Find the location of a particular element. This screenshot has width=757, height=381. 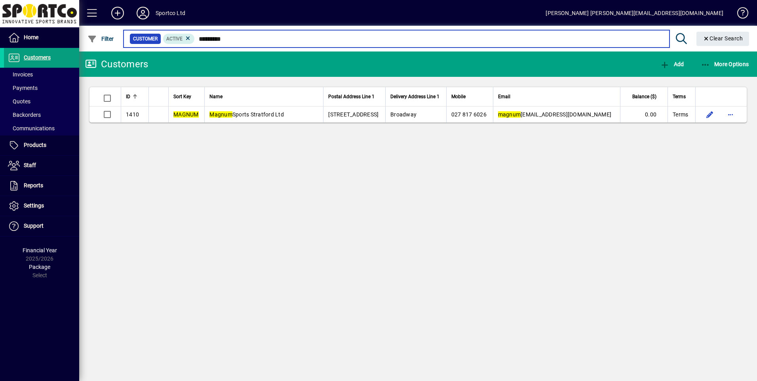

span: Reports is located at coordinates (33, 185).